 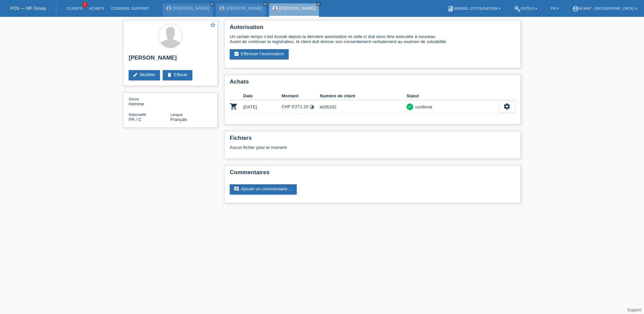 I want to click on a: buildOutils ▾, so click(x=526, y=8).